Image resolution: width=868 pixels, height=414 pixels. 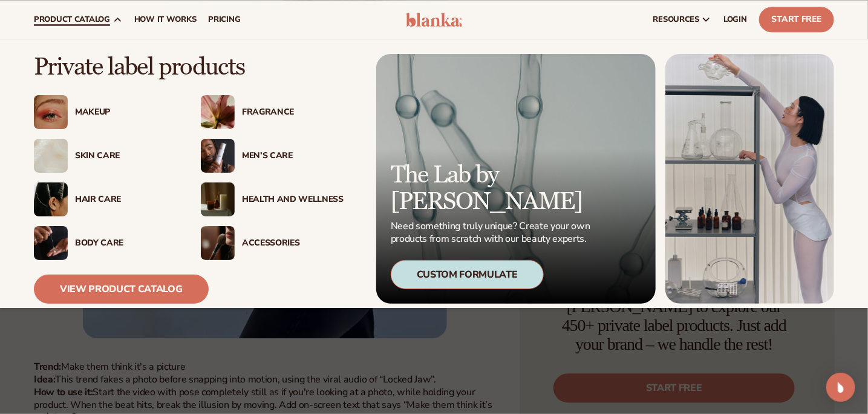 I want to click on div: Health And Wellness, so click(x=292, y=199).